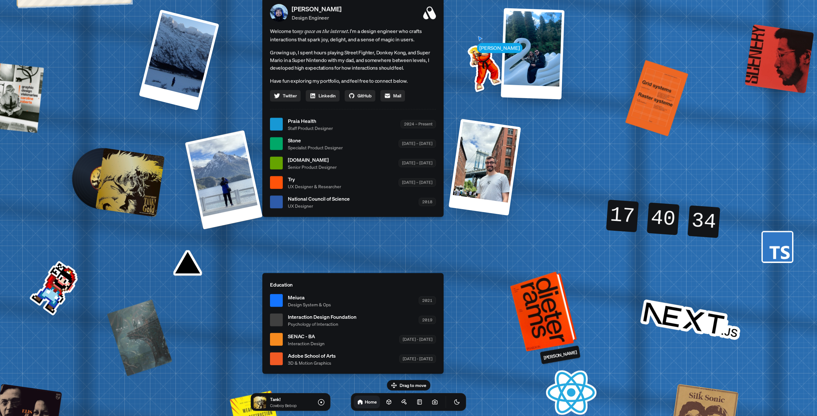 The height and width of the screenshot is (416, 817). I want to click on em: my space on the internet., so click(323, 31).